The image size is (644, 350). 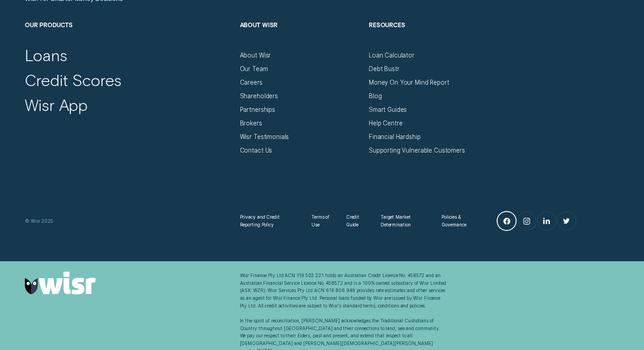 What do you see at coordinates (252, 82) in the screenshot?
I see `a: Careers` at bounding box center [252, 82].